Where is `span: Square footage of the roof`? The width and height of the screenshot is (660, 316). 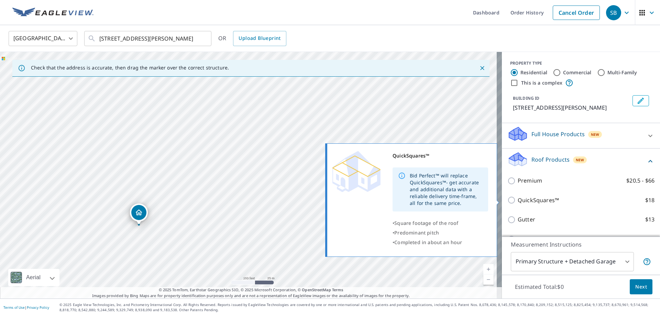 span: Square footage of the roof is located at coordinates (426, 223).